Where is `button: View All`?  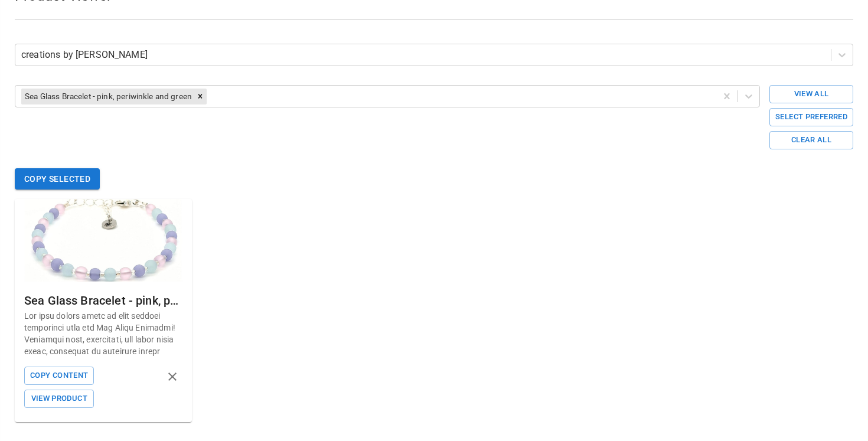 button: View All is located at coordinates (811, 94).